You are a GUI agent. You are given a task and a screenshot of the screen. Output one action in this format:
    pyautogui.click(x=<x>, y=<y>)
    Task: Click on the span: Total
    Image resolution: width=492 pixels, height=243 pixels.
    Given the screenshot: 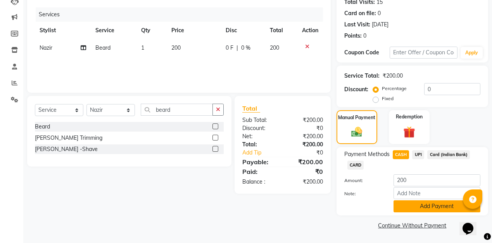 What is the action you would take?
    pyautogui.click(x=251, y=108)
    